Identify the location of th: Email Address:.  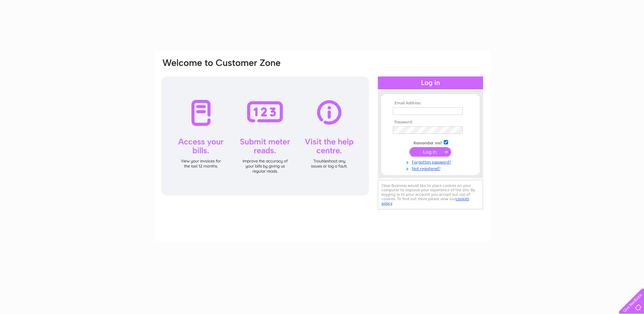
(431, 103).